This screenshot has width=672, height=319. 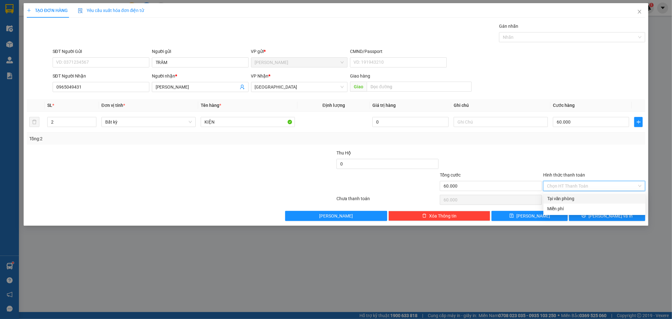 What do you see at coordinates (360, 76) in the screenshot?
I see `span: Giao hàng` at bounding box center [360, 76].